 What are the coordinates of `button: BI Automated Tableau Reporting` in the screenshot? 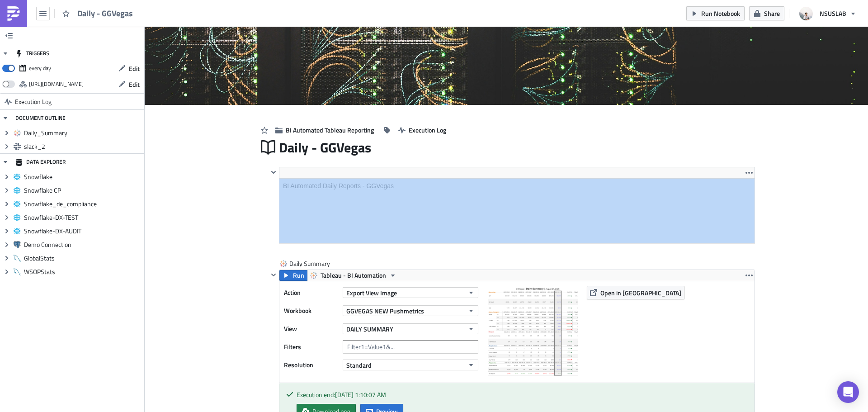 It's located at (324, 130).